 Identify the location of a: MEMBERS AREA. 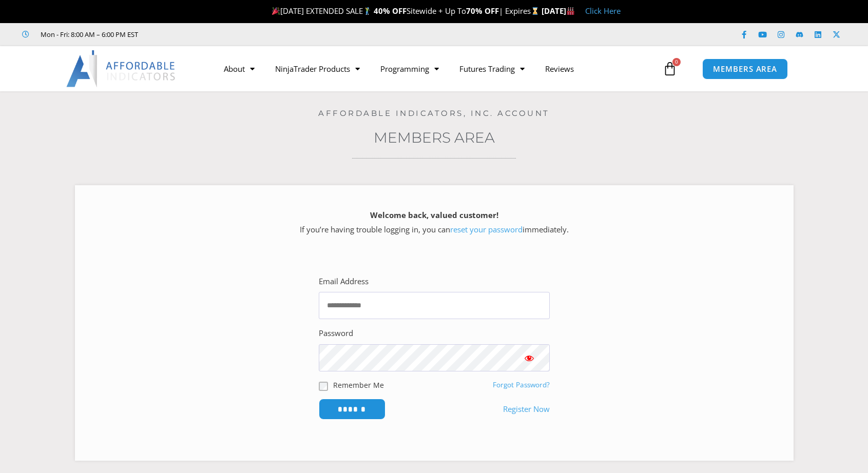
(745, 69).